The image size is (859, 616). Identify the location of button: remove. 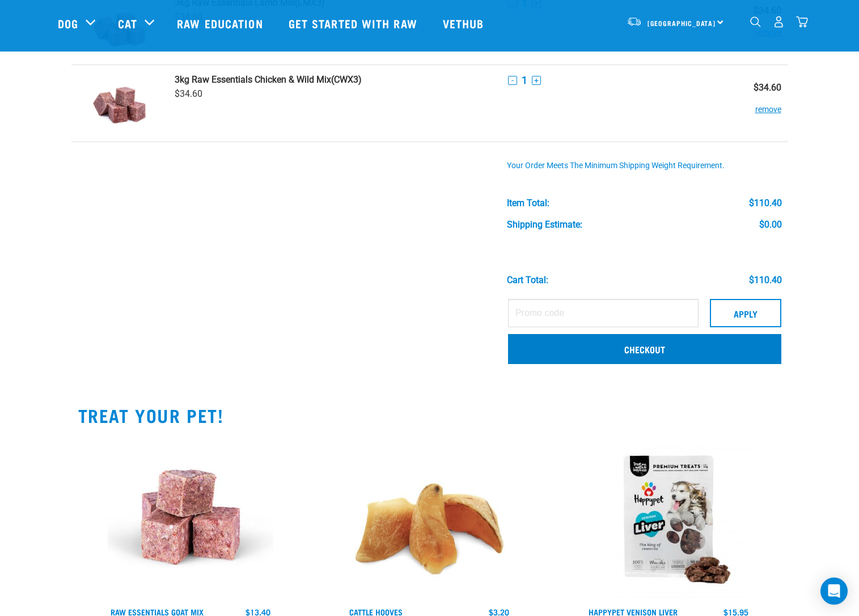
(768, 104).